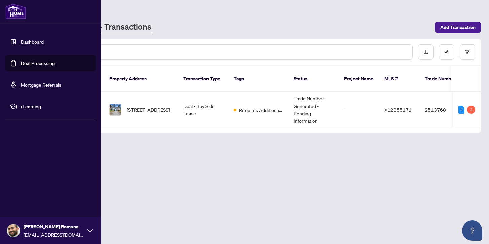 The width and height of the screenshot is (489, 244). I want to click on th: Tags, so click(258, 79).